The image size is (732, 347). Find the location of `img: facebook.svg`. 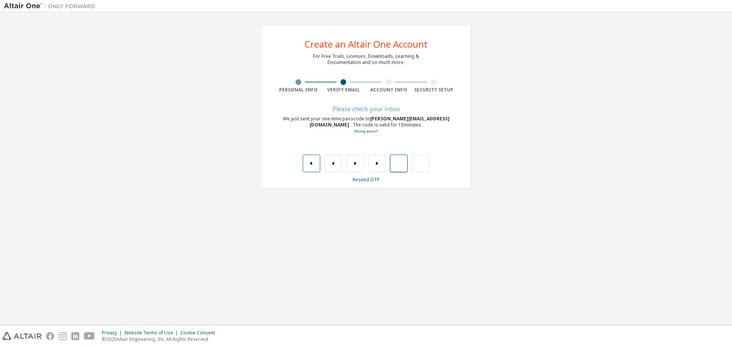

img: facebook.svg is located at coordinates (50, 336).